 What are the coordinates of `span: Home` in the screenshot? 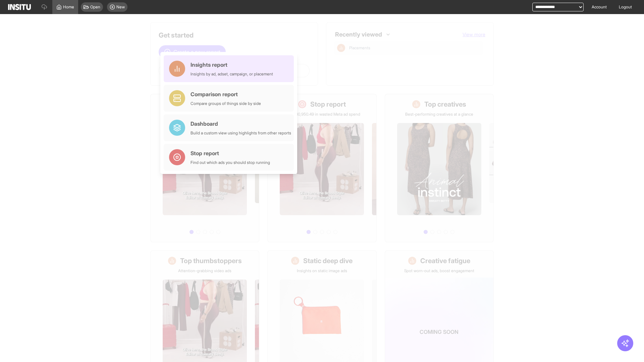 It's located at (68, 7).